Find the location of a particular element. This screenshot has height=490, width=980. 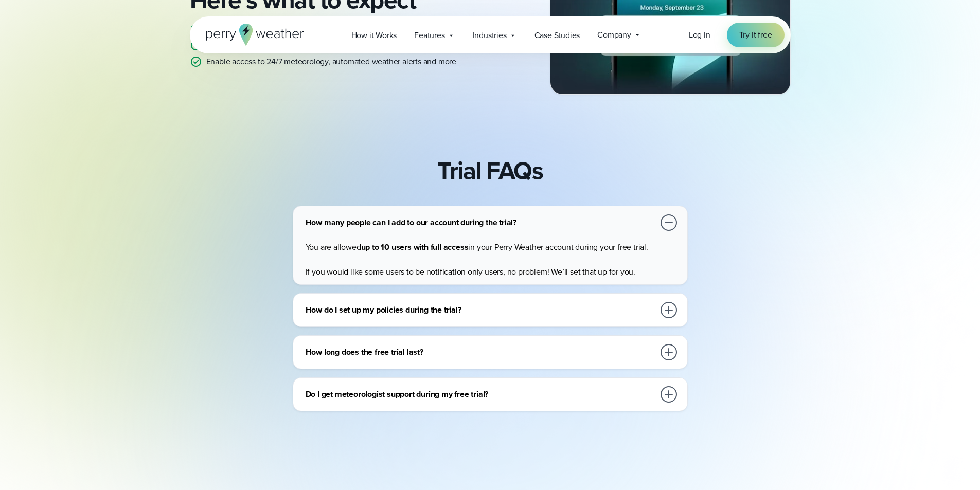

a: How it Works is located at coordinates (374, 35).